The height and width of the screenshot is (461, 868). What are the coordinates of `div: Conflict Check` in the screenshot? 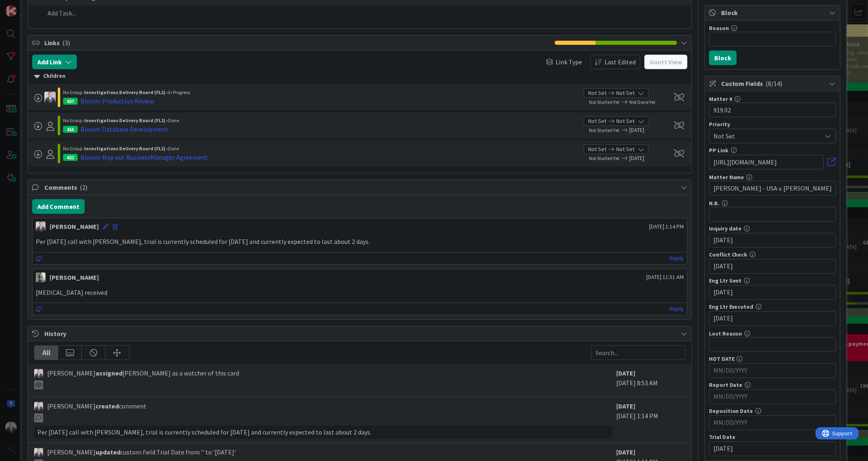 It's located at (772, 254).